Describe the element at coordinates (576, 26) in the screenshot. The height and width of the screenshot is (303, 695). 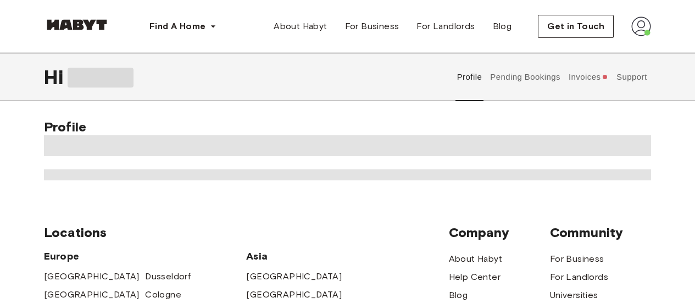
I see `button: Get in Touch` at that location.